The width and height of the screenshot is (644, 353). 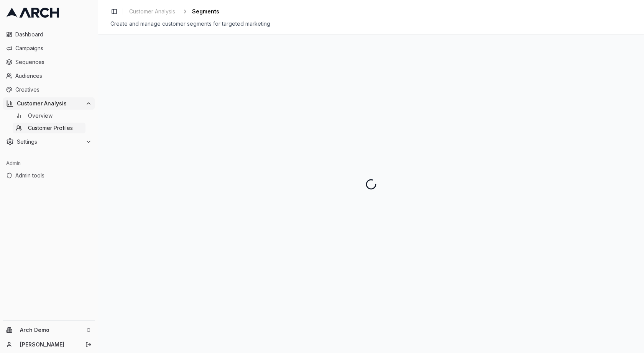 I want to click on a: Campaigns, so click(x=49, y=49).